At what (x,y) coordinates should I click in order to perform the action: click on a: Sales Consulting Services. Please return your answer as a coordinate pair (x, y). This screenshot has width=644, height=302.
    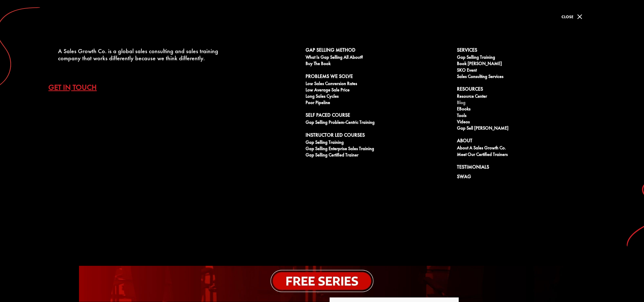
    Looking at the image, I should click on (530, 77).